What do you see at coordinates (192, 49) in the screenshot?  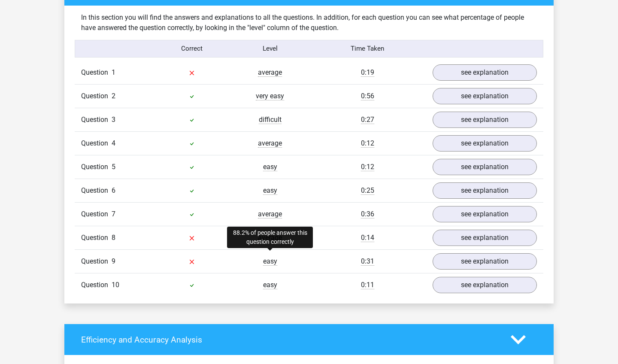 I see `div: Correct` at bounding box center [192, 49].